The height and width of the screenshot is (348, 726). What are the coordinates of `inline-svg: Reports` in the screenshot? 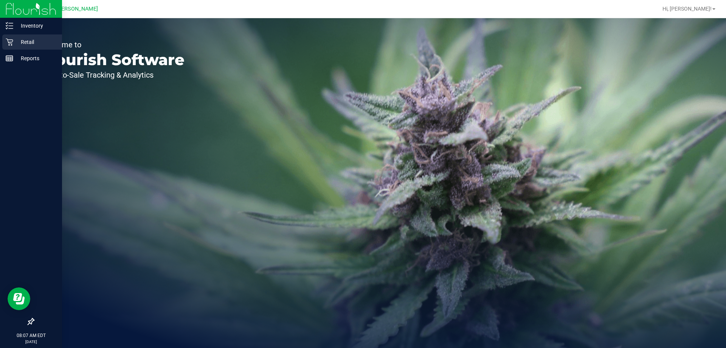 It's located at (9, 58).